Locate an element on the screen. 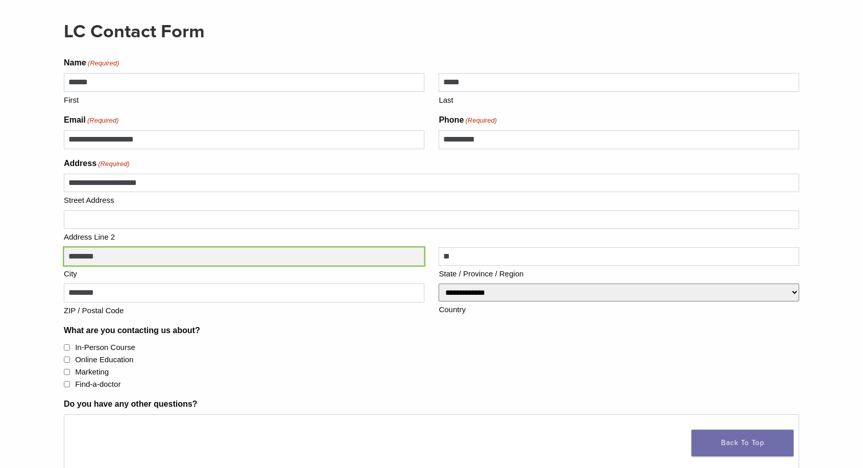 This screenshot has width=863, height=468. label: Email is located at coordinates (91, 120).